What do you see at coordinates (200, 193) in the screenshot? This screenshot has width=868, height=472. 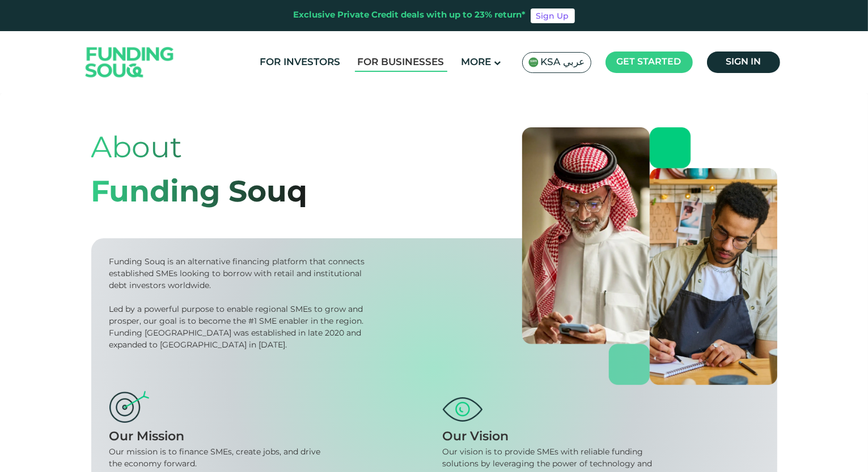 I see `div: Funding Souq` at bounding box center [200, 193].